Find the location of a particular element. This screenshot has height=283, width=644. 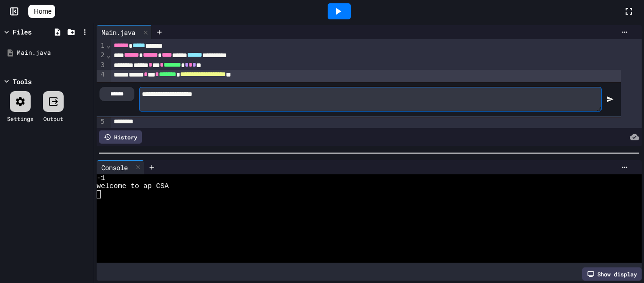

div: Tools is located at coordinates (22, 81).